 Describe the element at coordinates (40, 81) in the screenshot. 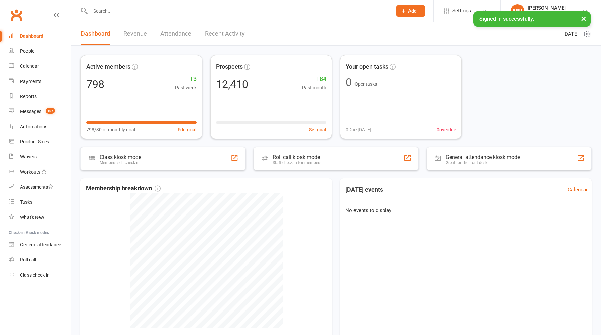

I see `a: Payments` at that location.